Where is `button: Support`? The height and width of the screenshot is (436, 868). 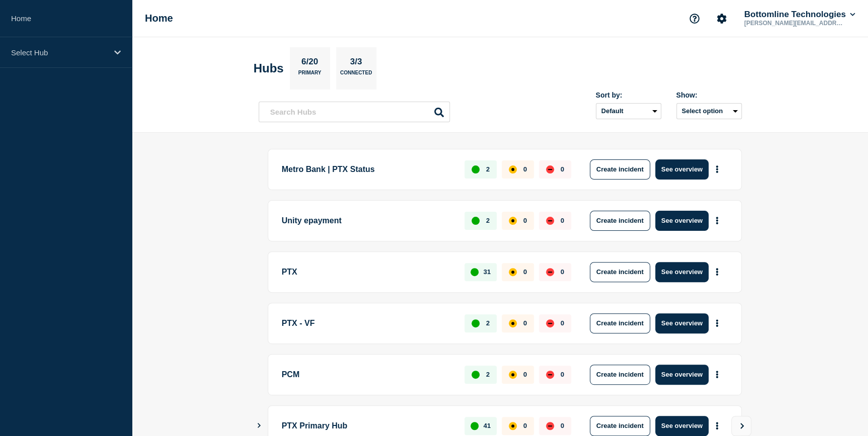 button: Support is located at coordinates (694, 19).